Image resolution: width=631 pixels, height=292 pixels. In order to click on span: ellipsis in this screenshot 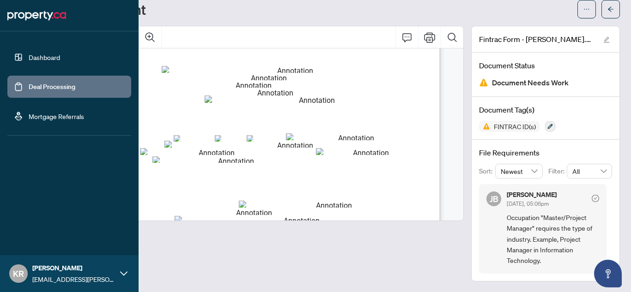, I will do `click(586, 9)`.